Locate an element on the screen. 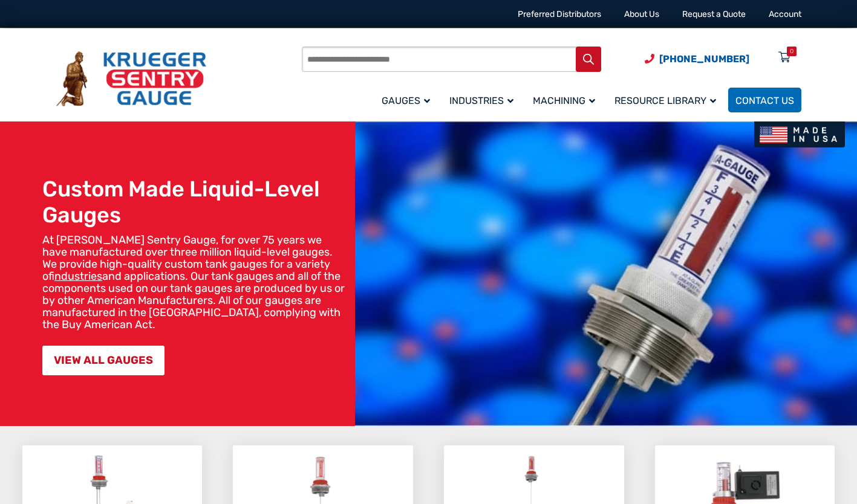  span: Contact Us is located at coordinates (764, 100).